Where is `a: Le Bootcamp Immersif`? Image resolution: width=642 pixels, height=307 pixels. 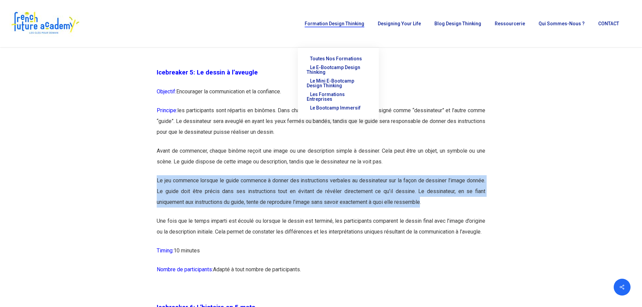 a: Le Bootcamp Immersif is located at coordinates (338, 108).